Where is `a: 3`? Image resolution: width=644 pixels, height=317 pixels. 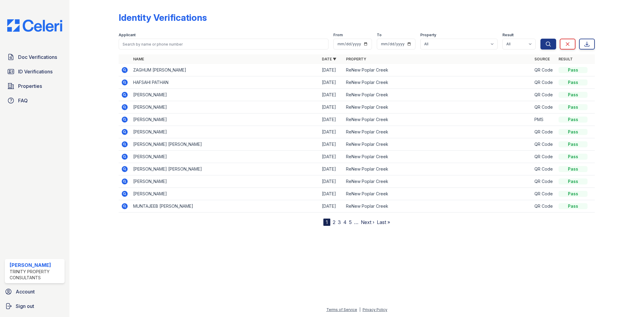 a: 3 is located at coordinates (339, 222).